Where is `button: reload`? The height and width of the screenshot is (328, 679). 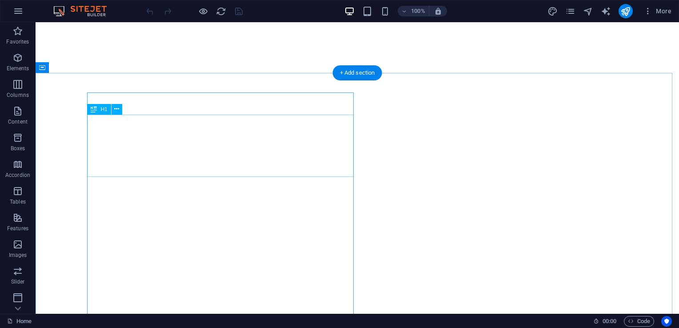
button: reload is located at coordinates (221, 11).